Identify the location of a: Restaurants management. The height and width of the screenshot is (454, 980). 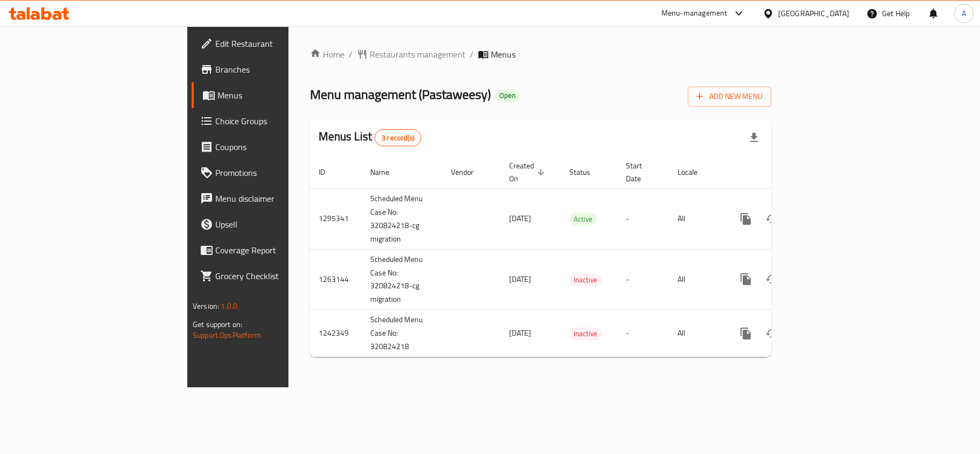
(411, 55).